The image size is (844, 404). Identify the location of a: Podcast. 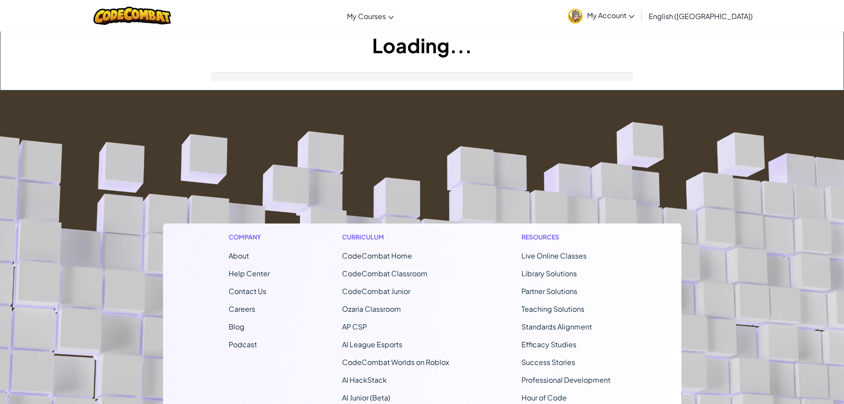
(243, 344).